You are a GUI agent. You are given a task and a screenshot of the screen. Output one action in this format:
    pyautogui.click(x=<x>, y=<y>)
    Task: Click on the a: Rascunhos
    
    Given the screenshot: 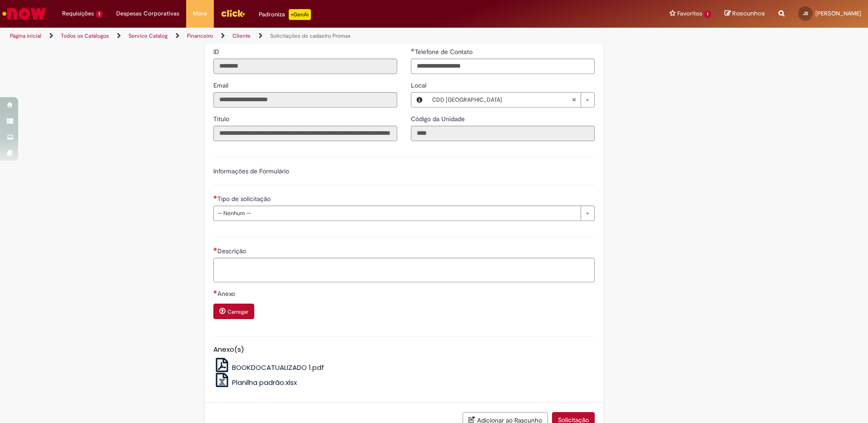 What is the action you would take?
    pyautogui.click(x=745, y=13)
    